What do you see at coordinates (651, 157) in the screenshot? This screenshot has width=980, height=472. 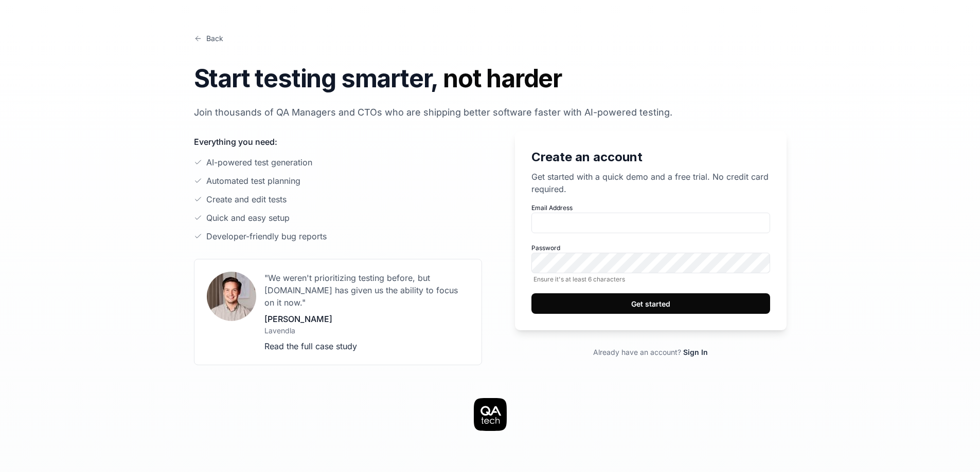 I see `h2: Create an account` at bounding box center [651, 157].